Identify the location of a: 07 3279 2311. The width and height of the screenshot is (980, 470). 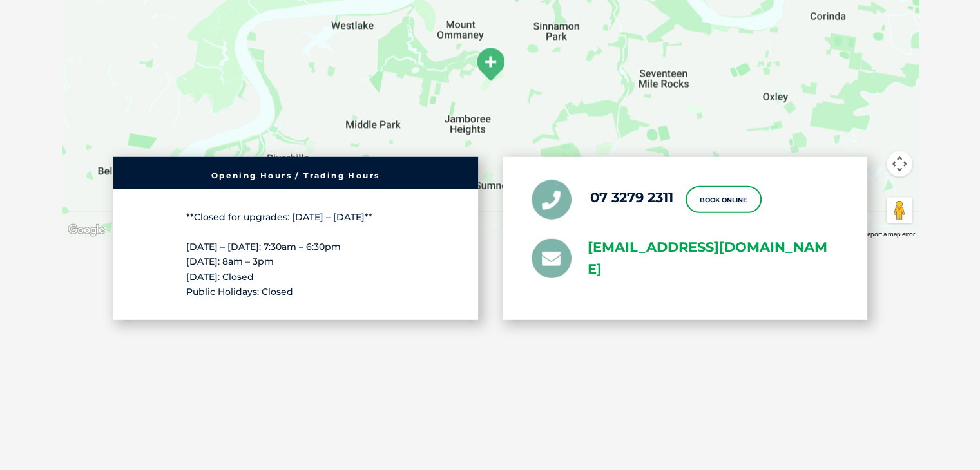
(631, 196).